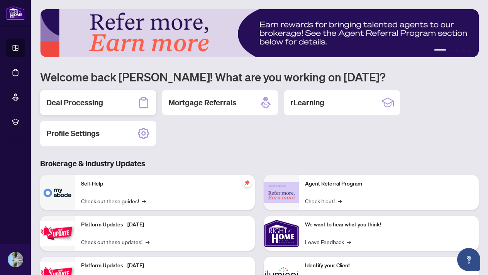  I want to click on img: We want to hear what you think!, so click(282, 234).